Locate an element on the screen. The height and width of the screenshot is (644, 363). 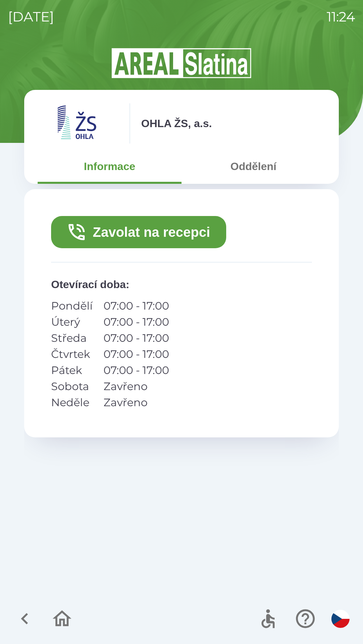
p: OHLA ŽS, a.s. is located at coordinates (176, 124).